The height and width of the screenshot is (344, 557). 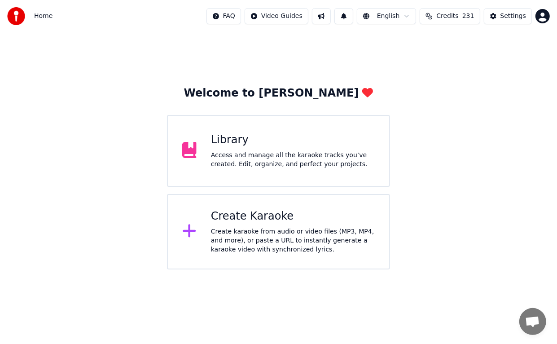 I want to click on div: Create Karaoke, so click(x=293, y=216).